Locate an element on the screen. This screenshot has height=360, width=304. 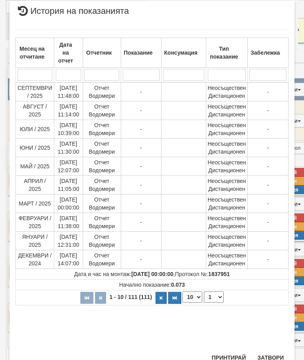
th: Отчетник: No sort applied, activate to apply an ascending sort is located at coordinates (102, 53).